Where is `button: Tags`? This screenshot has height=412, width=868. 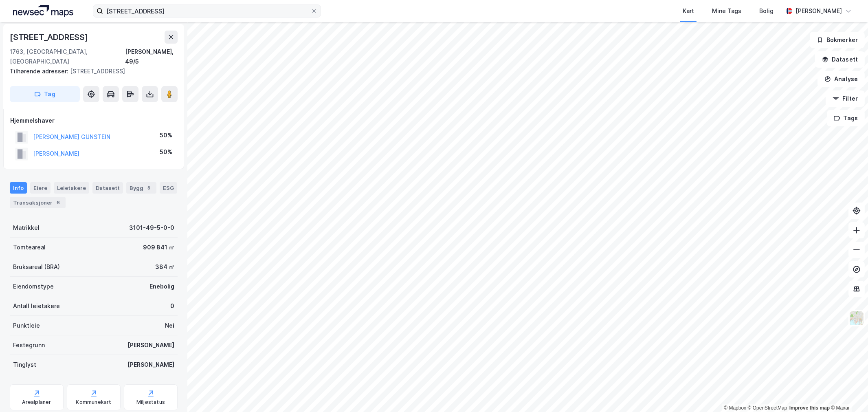
button: Tags is located at coordinates (846, 118).